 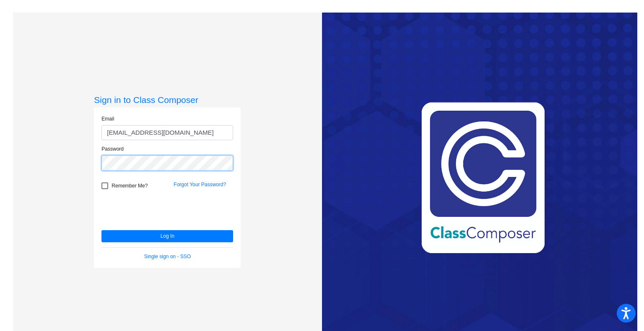 I want to click on button: Log In, so click(x=167, y=236).